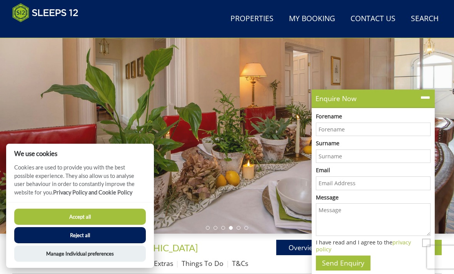 The width and height of the screenshot is (454, 274). What do you see at coordinates (343, 263) in the screenshot?
I see `button: Send Enquiry` at bounding box center [343, 263].